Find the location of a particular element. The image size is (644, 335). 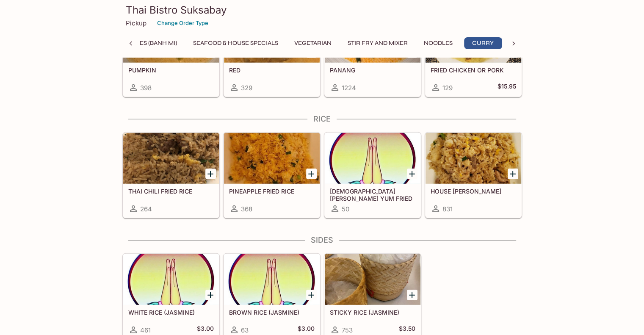

div: PINEAPPLE FRIED RICE is located at coordinates (272, 159).